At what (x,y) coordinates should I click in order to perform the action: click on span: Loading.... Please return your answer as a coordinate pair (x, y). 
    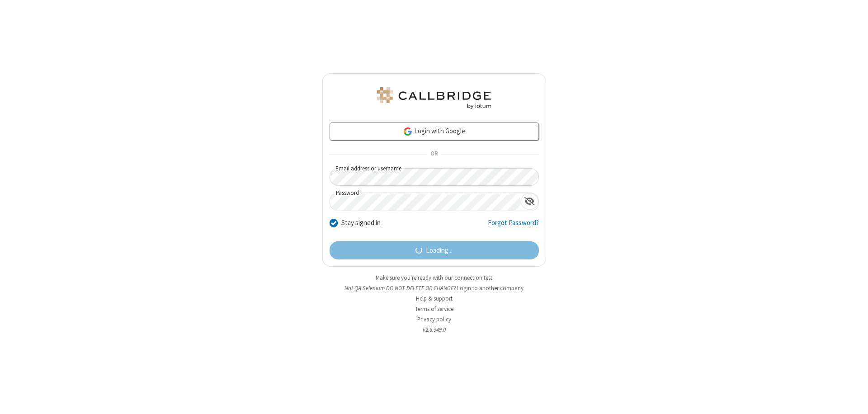
    Looking at the image, I should click on (439, 250).